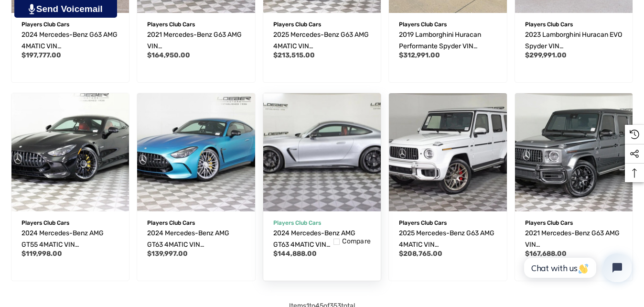  I want to click on button: Open chat widget, so click(104, 23).